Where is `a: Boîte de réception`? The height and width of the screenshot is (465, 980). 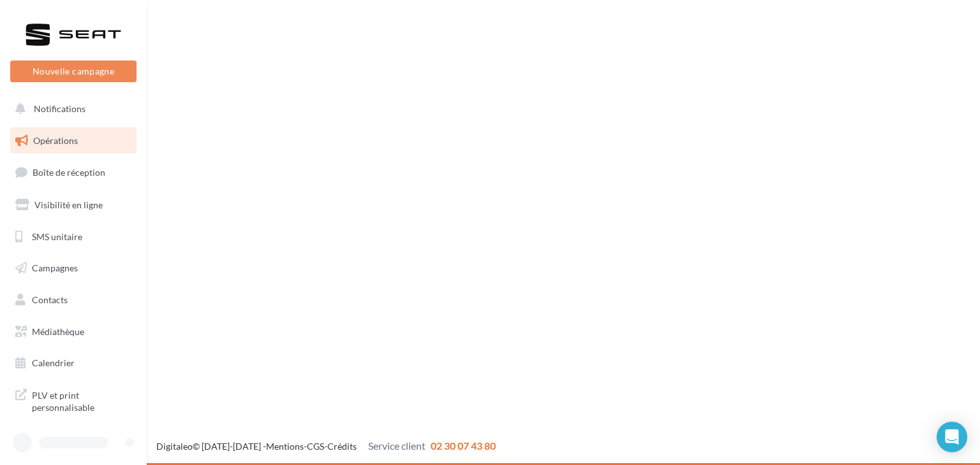 a: Boîte de réception is located at coordinates (73, 172).